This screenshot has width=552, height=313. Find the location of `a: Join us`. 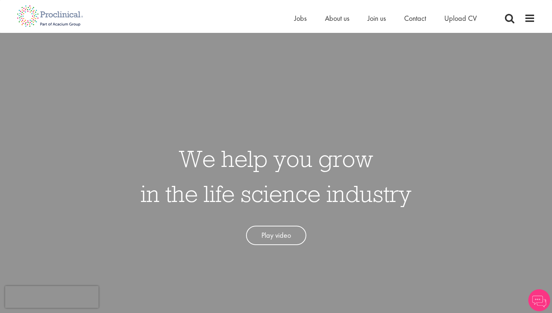

a: Join us is located at coordinates (377, 18).